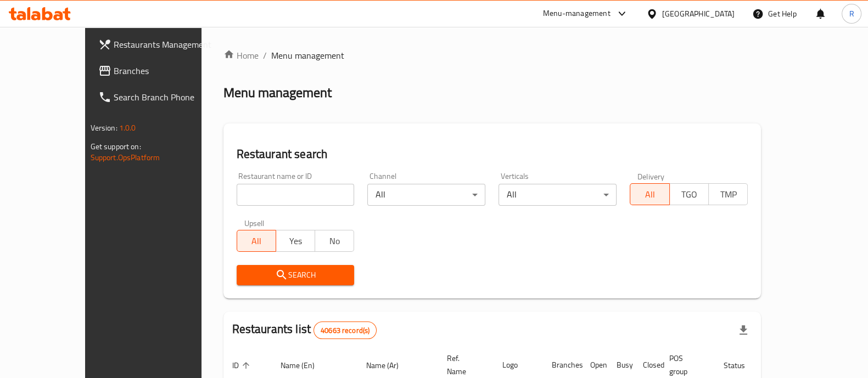 Image resolution: width=868 pixels, height=378 pixels. What do you see at coordinates (345, 330) in the screenshot?
I see `span: 40663 record(s)` at bounding box center [345, 330].